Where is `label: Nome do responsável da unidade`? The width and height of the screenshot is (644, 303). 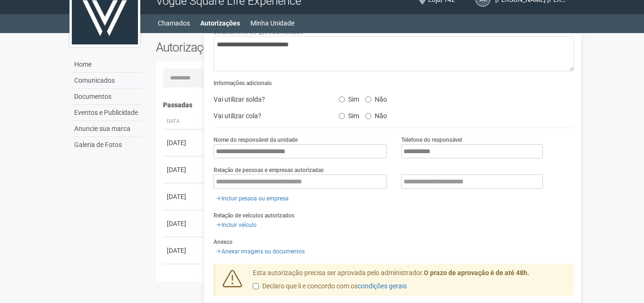 label: Nome do responsável da unidade is located at coordinates (256, 140).